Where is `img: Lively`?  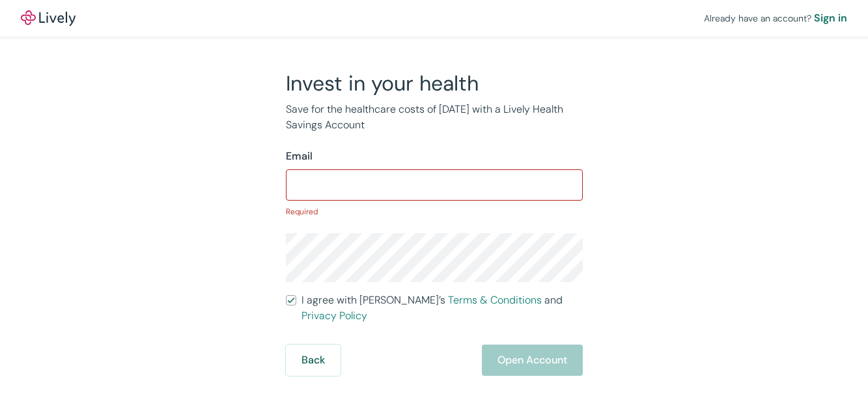 img: Lively is located at coordinates (48, 18).